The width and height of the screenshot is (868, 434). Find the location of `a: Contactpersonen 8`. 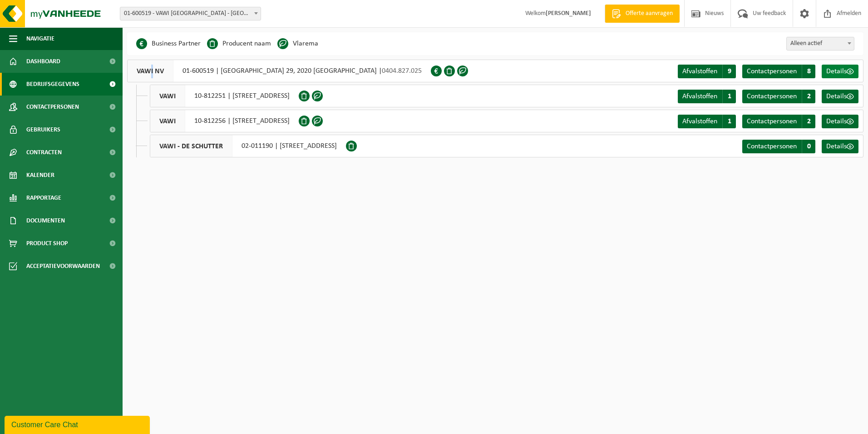

a: Contactpersonen 8 is located at coordinates (779, 71).